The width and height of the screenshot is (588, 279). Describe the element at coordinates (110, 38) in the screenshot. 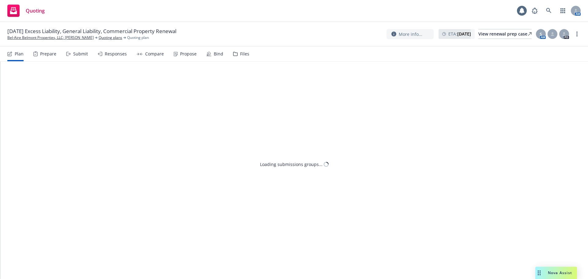

I see `a: Quoting plans` at that location.